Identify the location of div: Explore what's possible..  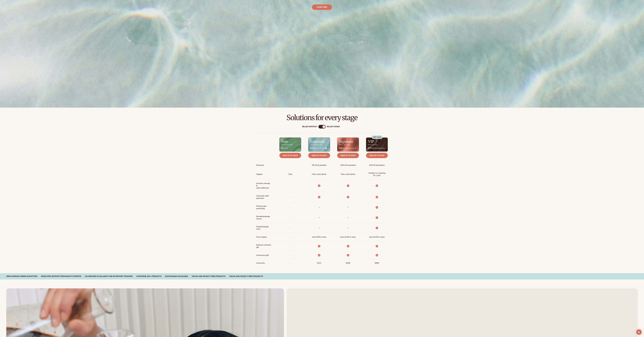
(287, 145).